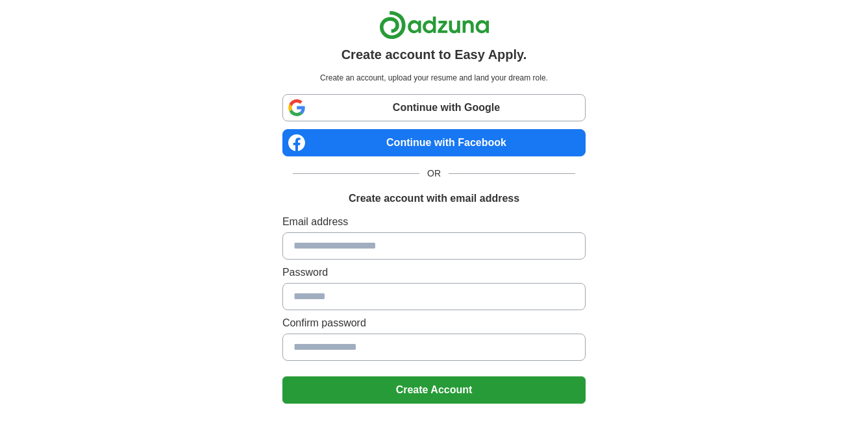 This screenshot has height=427, width=868. Describe the element at coordinates (434, 107) in the screenshot. I see `a: Continue with Google` at that location.